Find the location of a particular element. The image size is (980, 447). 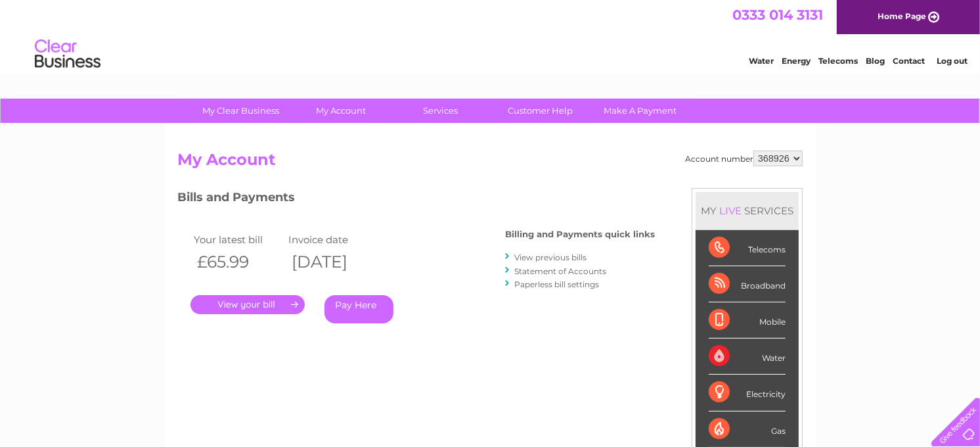

h3: Bills and Payments is located at coordinates (416, 199).